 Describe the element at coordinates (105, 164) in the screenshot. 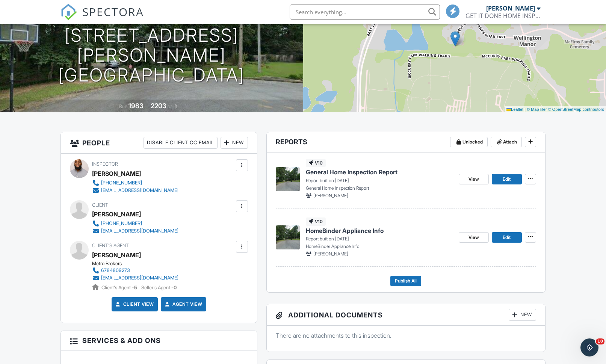

I see `span: Inspector` at that location.